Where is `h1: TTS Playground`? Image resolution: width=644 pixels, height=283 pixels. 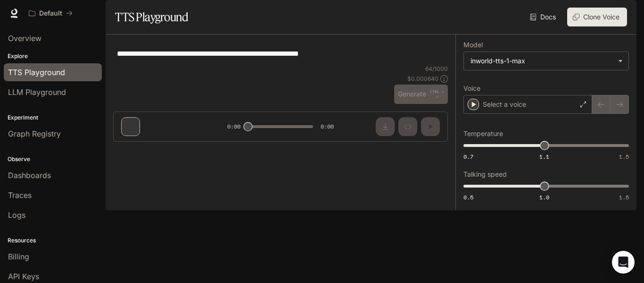
h1: TTS Playground is located at coordinates (151, 17).